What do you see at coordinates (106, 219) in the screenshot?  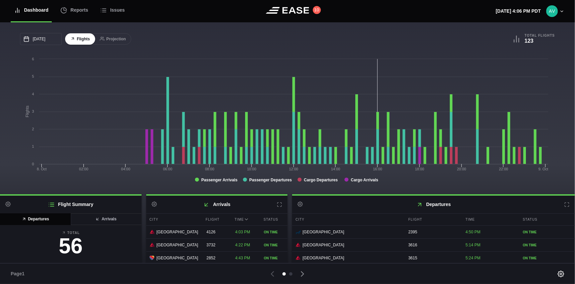 I see `button: Arrivals` at bounding box center [106, 219].